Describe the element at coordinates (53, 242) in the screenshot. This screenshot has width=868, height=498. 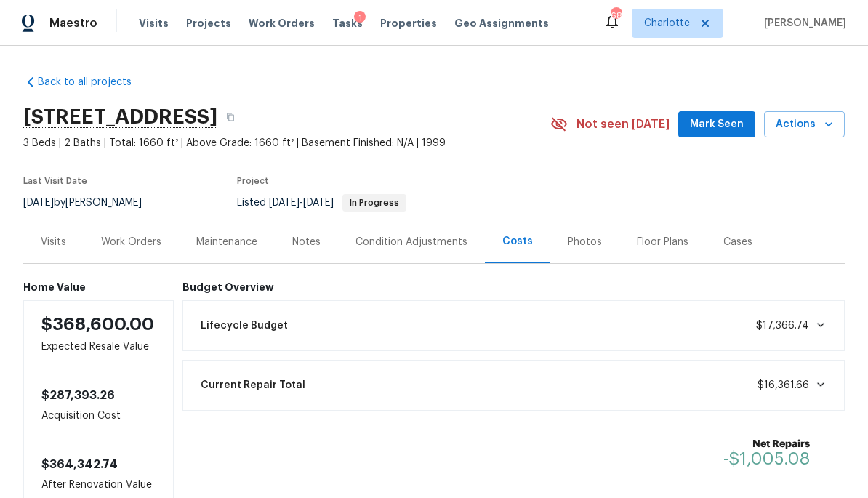
I see `div: Visits` at that location.